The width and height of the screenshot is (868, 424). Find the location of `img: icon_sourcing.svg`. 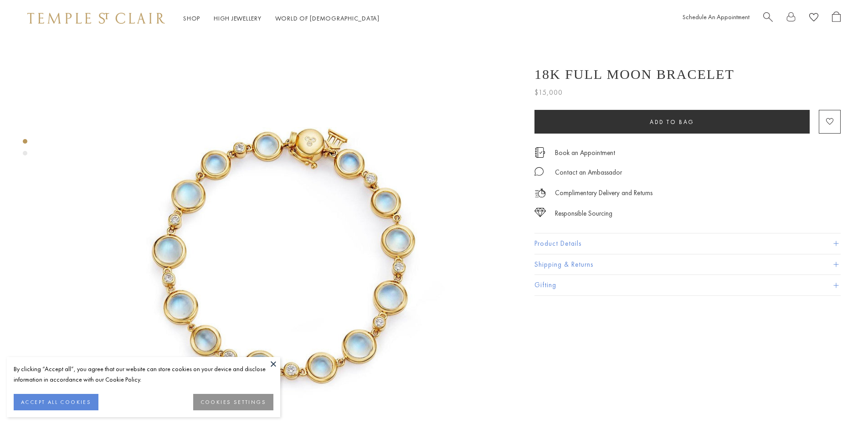

img: icon_sourcing.svg is located at coordinates (540, 213).